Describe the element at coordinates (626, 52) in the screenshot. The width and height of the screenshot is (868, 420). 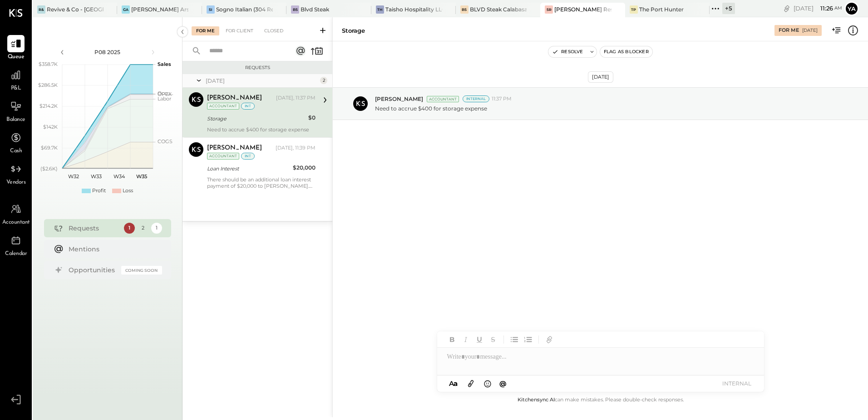
I see `button: Flag as Blocker` at that location.